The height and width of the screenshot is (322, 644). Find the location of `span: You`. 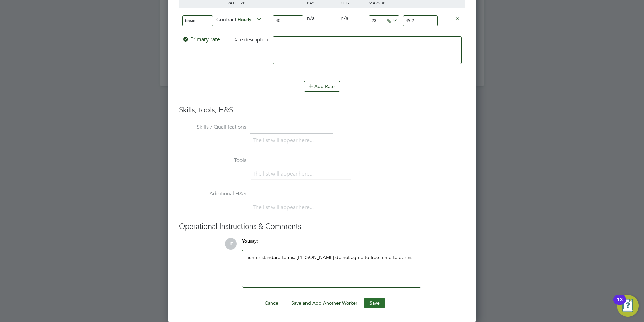

span: You is located at coordinates (246, 240).